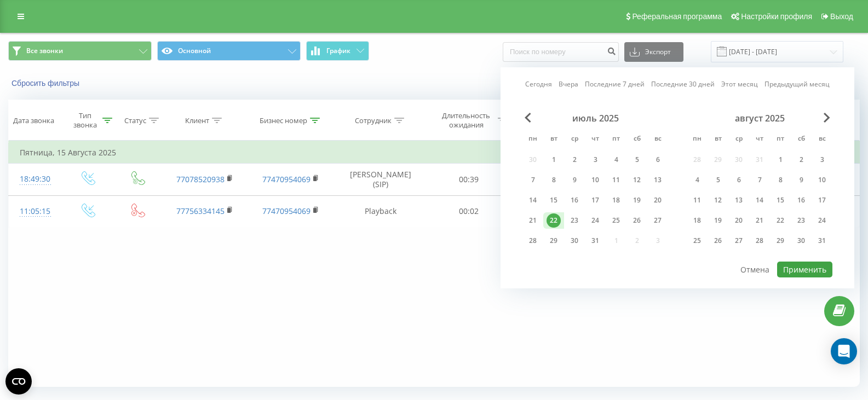 The width and height of the screenshot is (868, 400). What do you see at coordinates (554, 180) in the screenshot?
I see `div: 8` at bounding box center [554, 180].